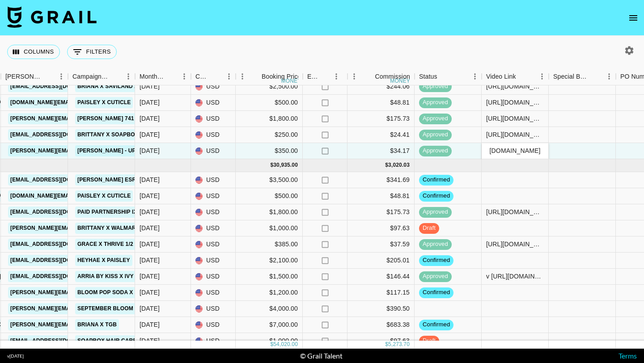 Image resolution: width=644 pixels, height=363 pixels. What do you see at coordinates (116, 293) in the screenshot?
I see `a: Bloom Pop Soda x Grace` at bounding box center [116, 293].